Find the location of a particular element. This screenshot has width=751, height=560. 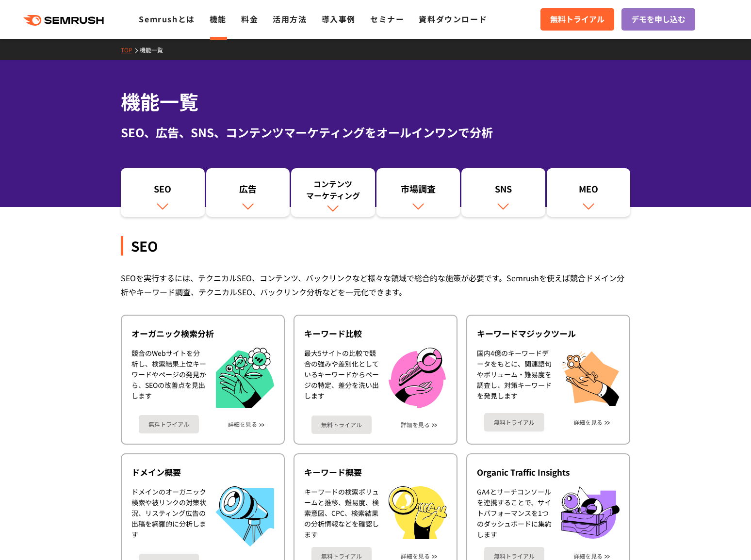

div: MEO is located at coordinates (588, 191).